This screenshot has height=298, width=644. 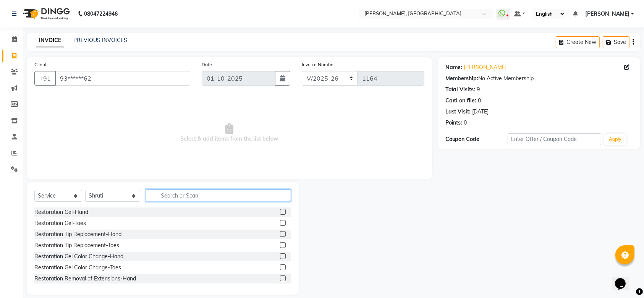 I want to click on label: Date, so click(x=206, y=64).